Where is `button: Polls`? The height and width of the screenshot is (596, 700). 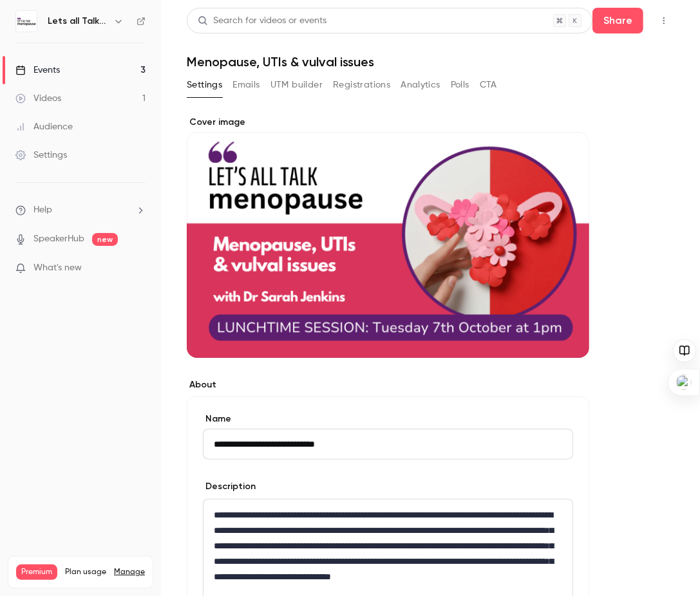 button: Polls is located at coordinates (460, 85).